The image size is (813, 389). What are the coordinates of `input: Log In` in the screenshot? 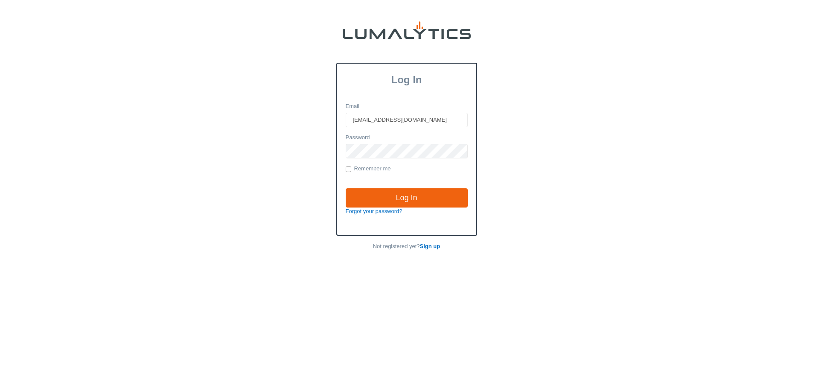 It's located at (407, 198).